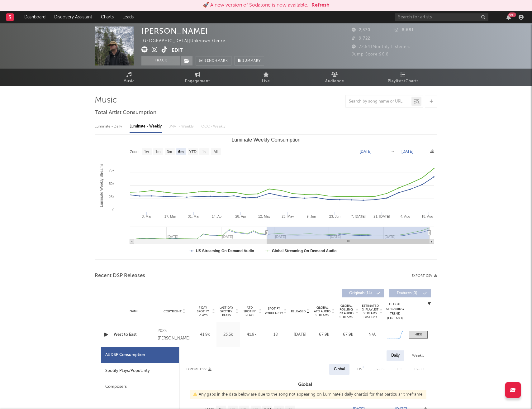 Image resolution: width=532 pixels, height=409 pixels. Describe the element at coordinates (305, 385) in the screenshot. I see `h3: Global` at that location.